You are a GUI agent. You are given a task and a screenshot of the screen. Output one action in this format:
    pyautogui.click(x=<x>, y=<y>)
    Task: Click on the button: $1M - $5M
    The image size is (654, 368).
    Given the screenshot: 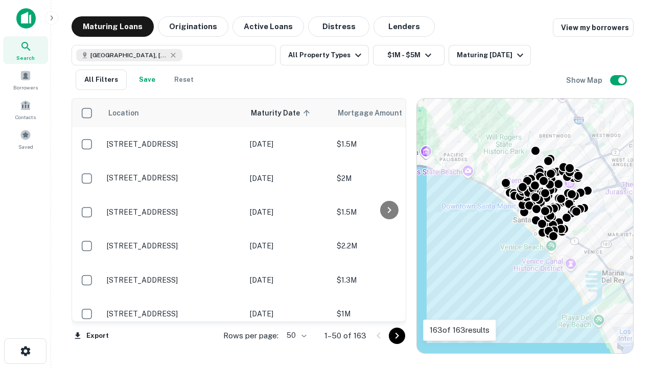 What is the action you would take?
    pyautogui.click(x=409, y=55)
    